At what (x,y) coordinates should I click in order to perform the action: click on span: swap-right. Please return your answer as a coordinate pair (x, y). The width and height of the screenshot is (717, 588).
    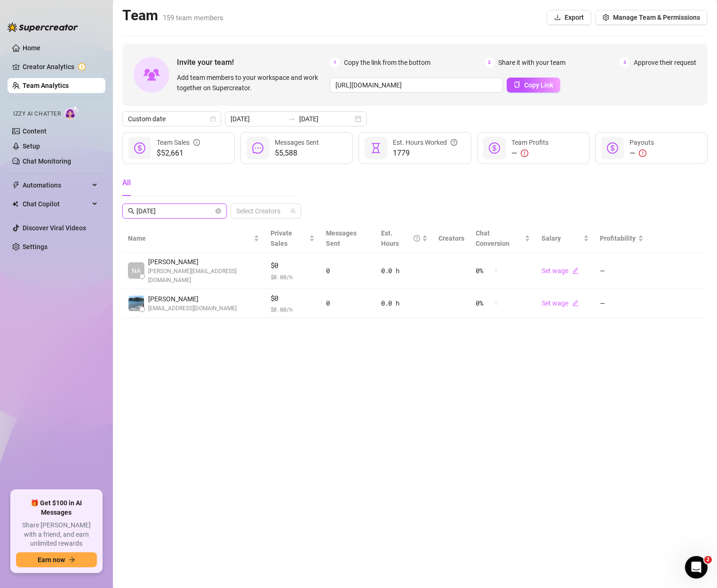
    Looking at the image, I should click on (292, 119).